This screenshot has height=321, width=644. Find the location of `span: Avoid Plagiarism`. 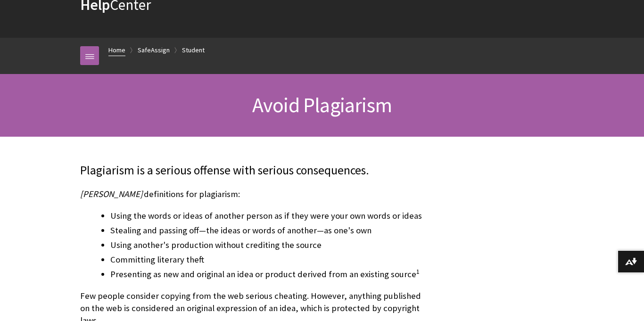

span: Avoid Plagiarism is located at coordinates (322, 105).